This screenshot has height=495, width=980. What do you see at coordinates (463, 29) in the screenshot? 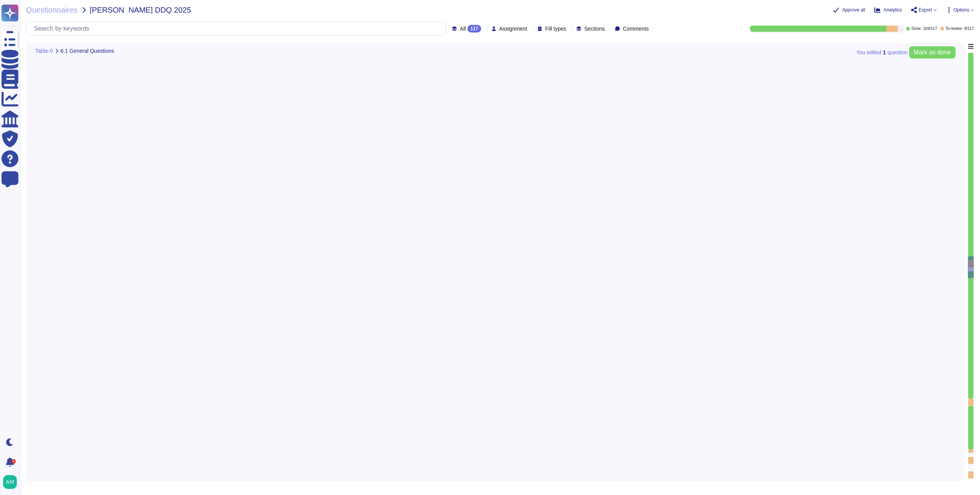
I see `span: All` at bounding box center [463, 29].